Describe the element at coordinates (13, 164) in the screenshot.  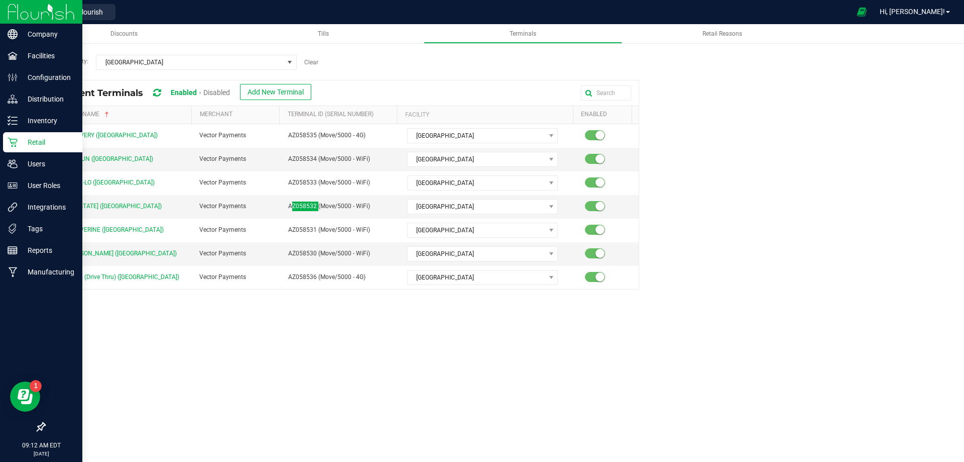
I see `inline-svg: Users` at that location.